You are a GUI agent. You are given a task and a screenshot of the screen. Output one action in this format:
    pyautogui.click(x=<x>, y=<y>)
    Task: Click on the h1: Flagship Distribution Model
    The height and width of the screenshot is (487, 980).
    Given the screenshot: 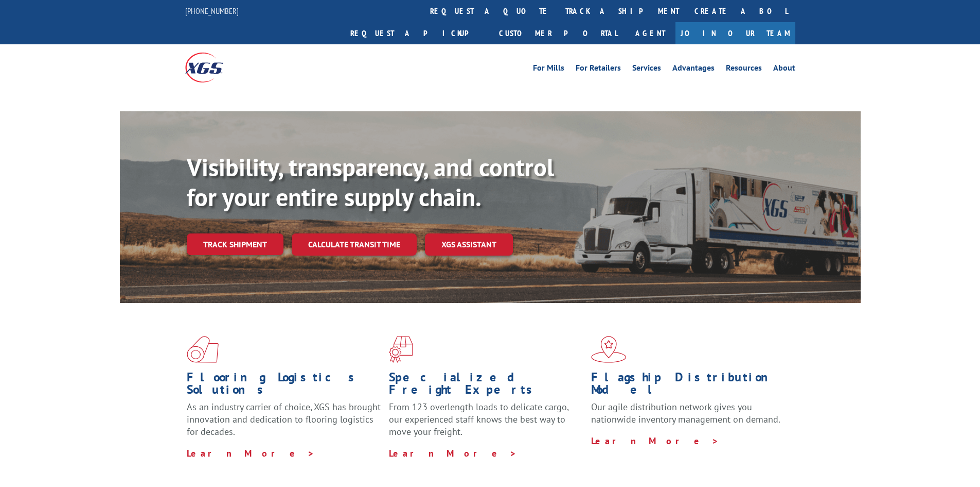 What is the action you would take?
    pyautogui.click(x=688, y=386)
    